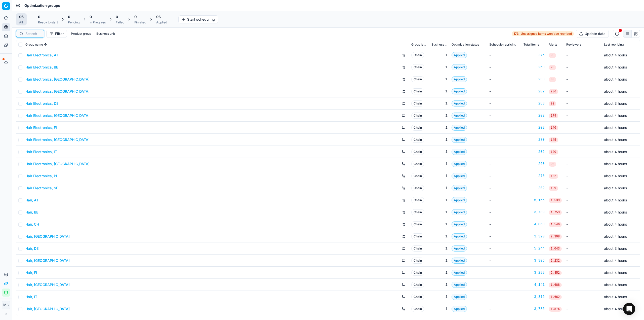 The height and width of the screenshot is (320, 644). Describe the element at coordinates (534, 248) in the screenshot. I see `div: 5,244` at that location.